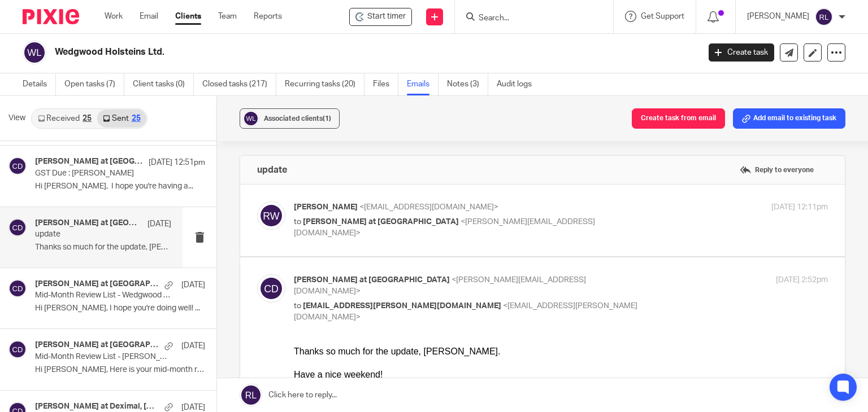  What do you see at coordinates (528, 19) in the screenshot?
I see `input: Search` at bounding box center [528, 19].